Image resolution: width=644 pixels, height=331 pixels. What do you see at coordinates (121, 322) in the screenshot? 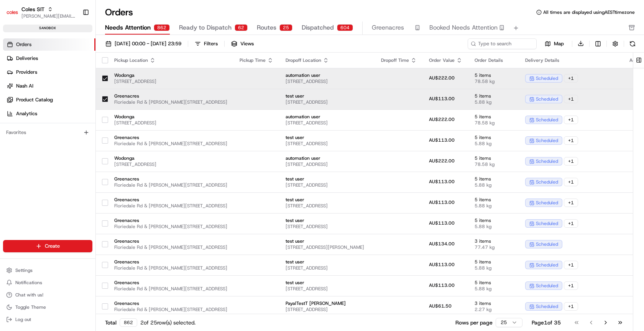
I see `div: Total` at bounding box center [121, 322].